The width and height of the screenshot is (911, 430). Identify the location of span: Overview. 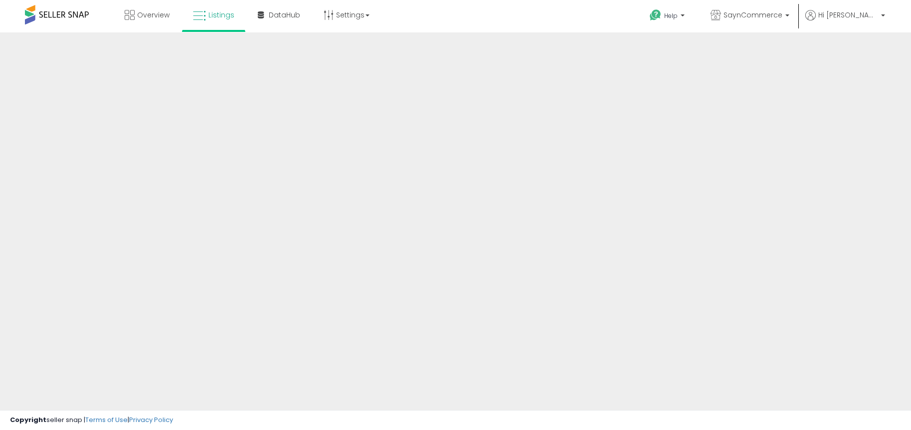
(153, 15).